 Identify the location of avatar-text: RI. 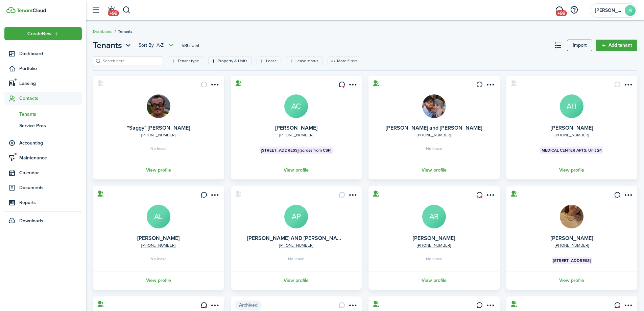
(630, 10).